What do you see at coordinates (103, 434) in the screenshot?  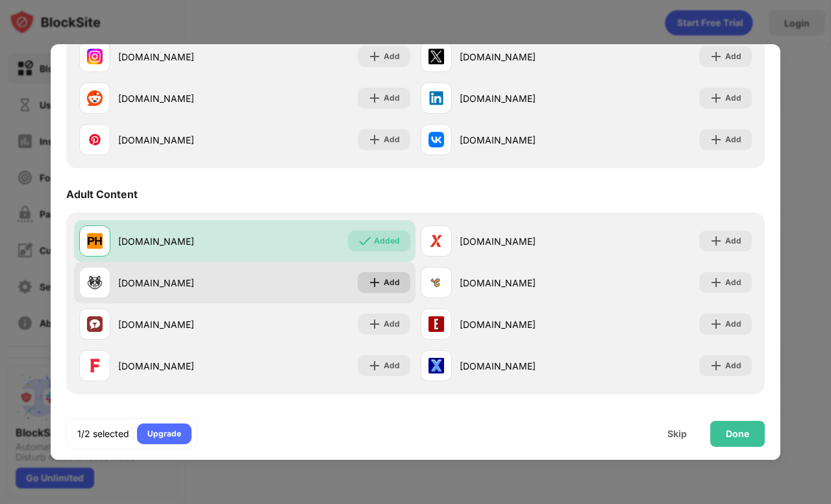 I see `div: 1/2 selected` at bounding box center [103, 434].